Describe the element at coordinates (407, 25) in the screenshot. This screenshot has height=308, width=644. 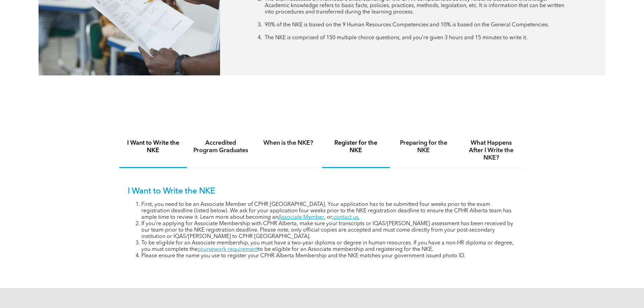
I see `span: 90% of the NKE is based on the 9 Human Resources Competencies and 10% is based on the General Com...` at that location.